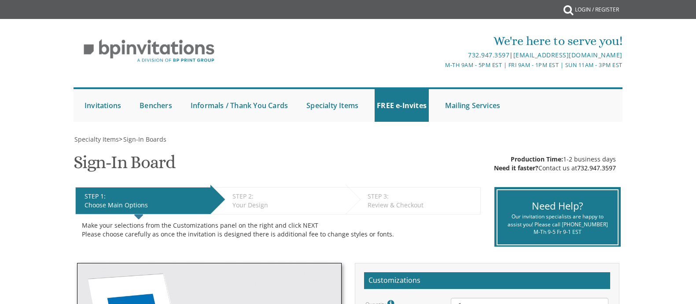 Image resolution: width=696 pixels, height=304 pixels. What do you see at coordinates (156, 105) in the screenshot?
I see `a: Benchers` at bounding box center [156, 105].